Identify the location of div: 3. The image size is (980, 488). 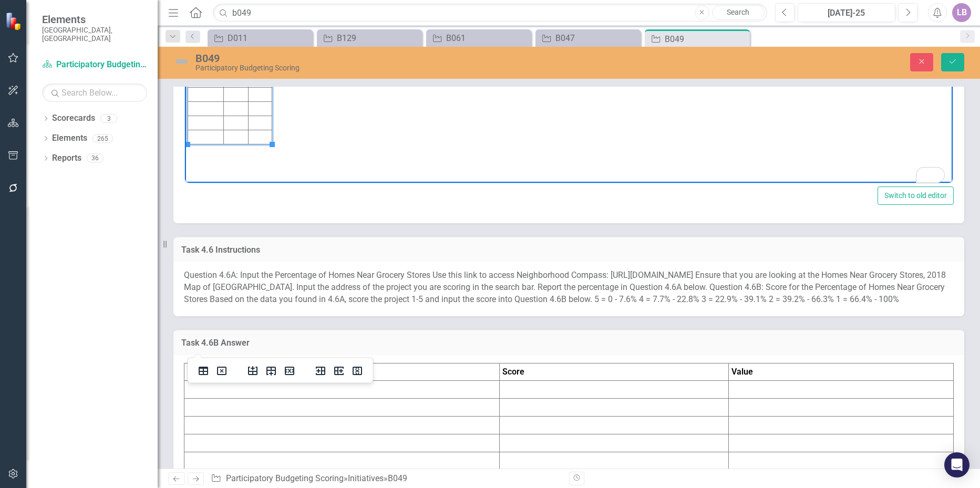
(109, 118).